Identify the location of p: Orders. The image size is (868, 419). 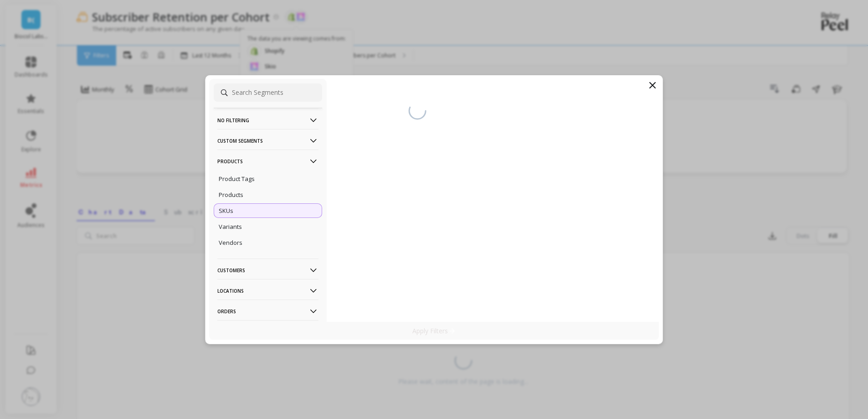
(268, 311).